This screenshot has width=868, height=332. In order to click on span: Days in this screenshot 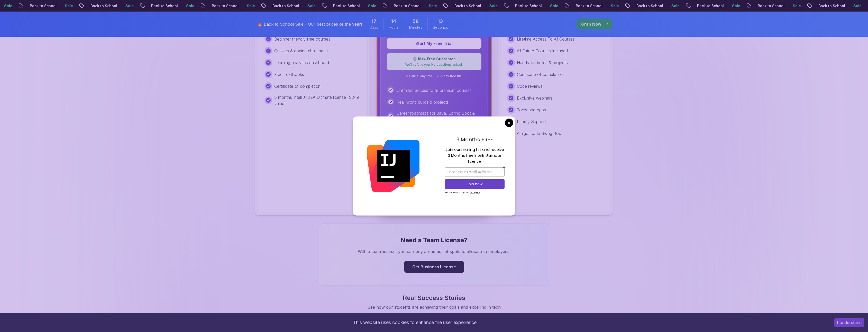, I will do `click(374, 28)`.